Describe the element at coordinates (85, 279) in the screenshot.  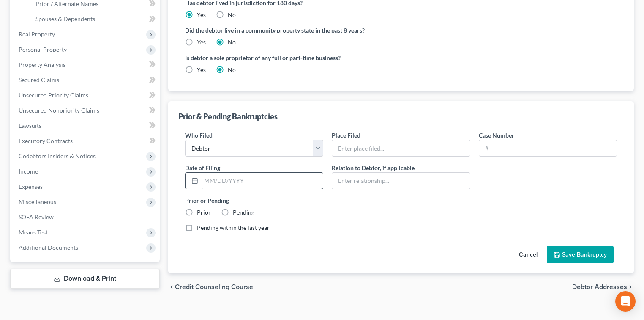
I see `a: Download & Print` at that location.